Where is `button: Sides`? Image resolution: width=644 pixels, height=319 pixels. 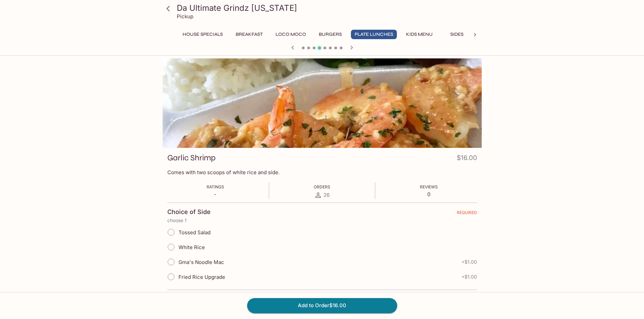
button: Sides is located at coordinates (457, 35).